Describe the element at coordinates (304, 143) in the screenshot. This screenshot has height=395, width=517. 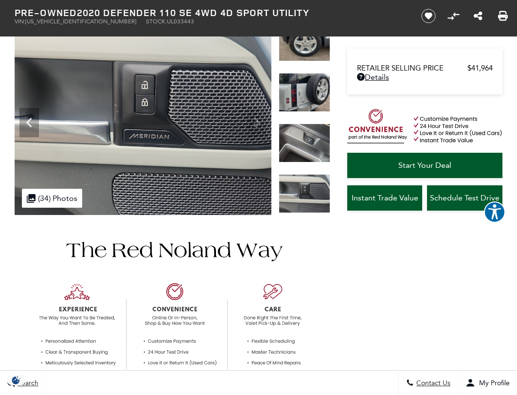
I see `img: Used 2020 Fuji White Land Rover SE image 33` at that location.